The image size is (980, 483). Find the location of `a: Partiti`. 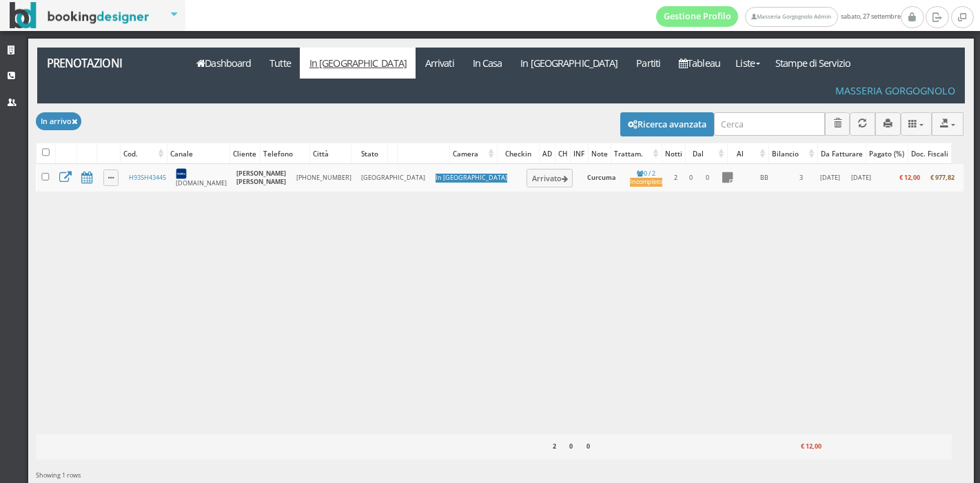

a: Partiti is located at coordinates (648, 63).